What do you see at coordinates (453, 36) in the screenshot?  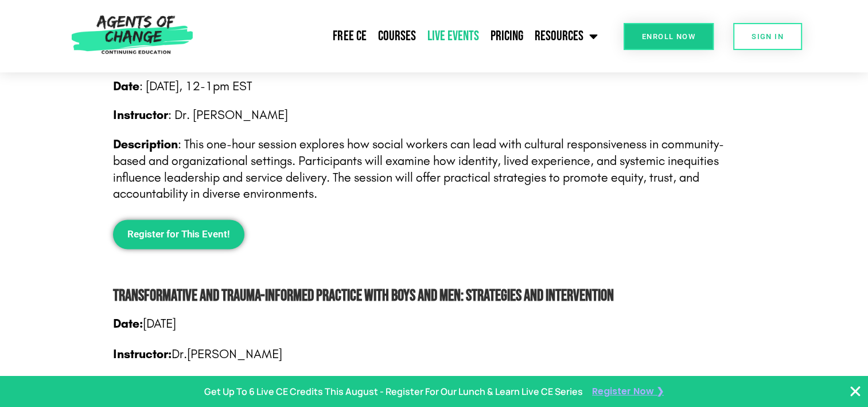 I see `a: Live Events` at bounding box center [453, 36].